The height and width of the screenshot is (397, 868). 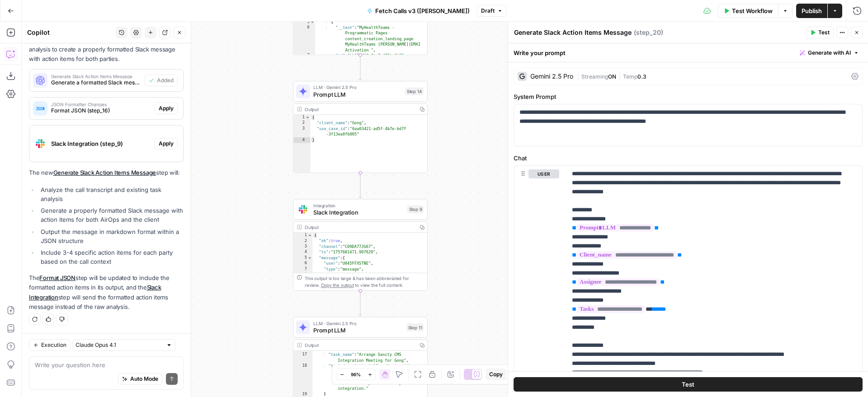 I want to click on button: Test Workflow, so click(x=748, y=11).